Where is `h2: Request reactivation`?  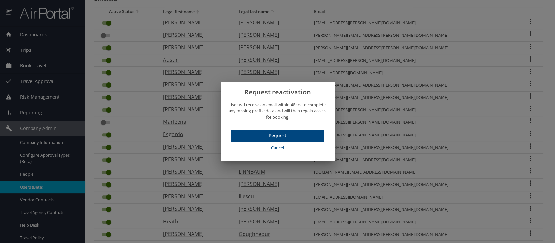 h2: Request reactivation is located at coordinates (278, 92).